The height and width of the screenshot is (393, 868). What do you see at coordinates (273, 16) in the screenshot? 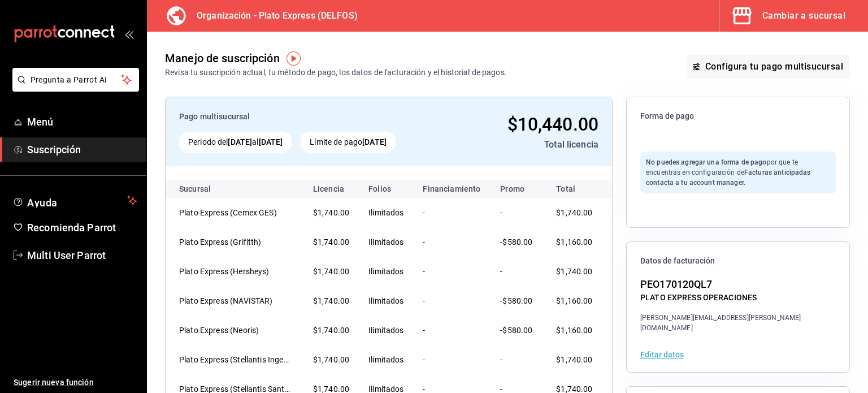
I see `h3: Organización - Plato Express (DELFOS)` at bounding box center [273, 16].